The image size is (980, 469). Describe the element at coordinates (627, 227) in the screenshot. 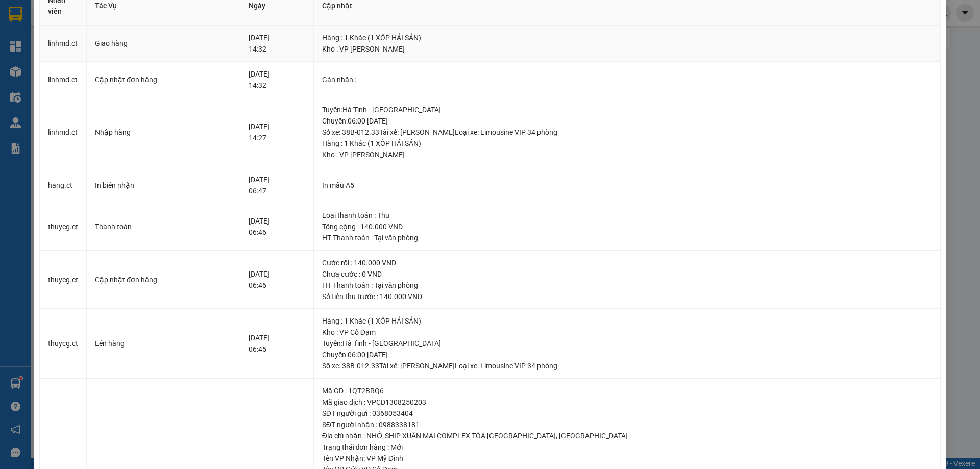

I see `div: Tổng cộng : 140.000 VND` at that location.